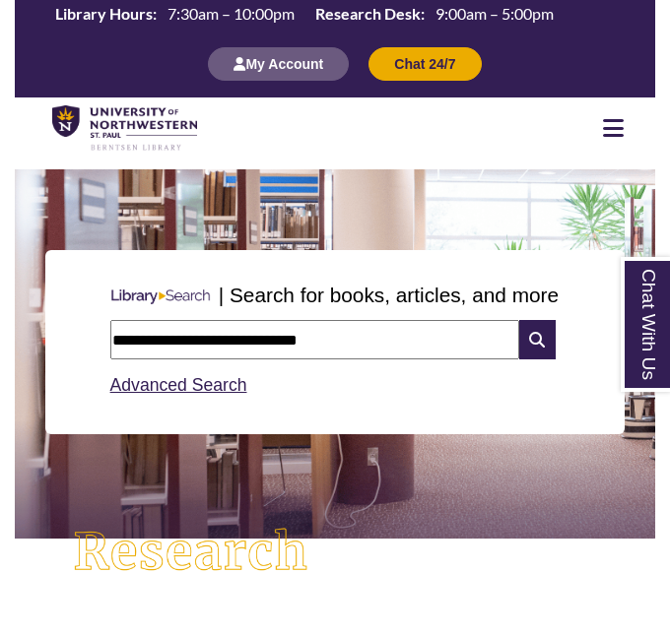 The height and width of the screenshot is (637, 670). Describe the element at coordinates (424, 63) in the screenshot. I see `a: Chat 24/7` at that location.